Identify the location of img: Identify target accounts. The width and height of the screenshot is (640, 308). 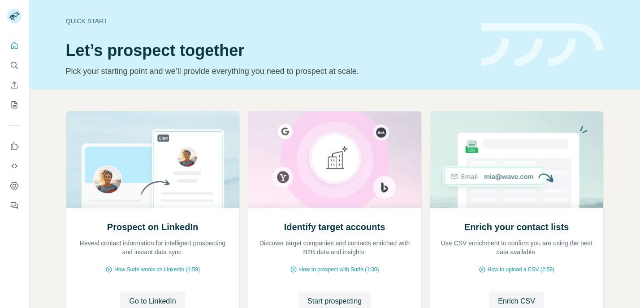
(335, 160).